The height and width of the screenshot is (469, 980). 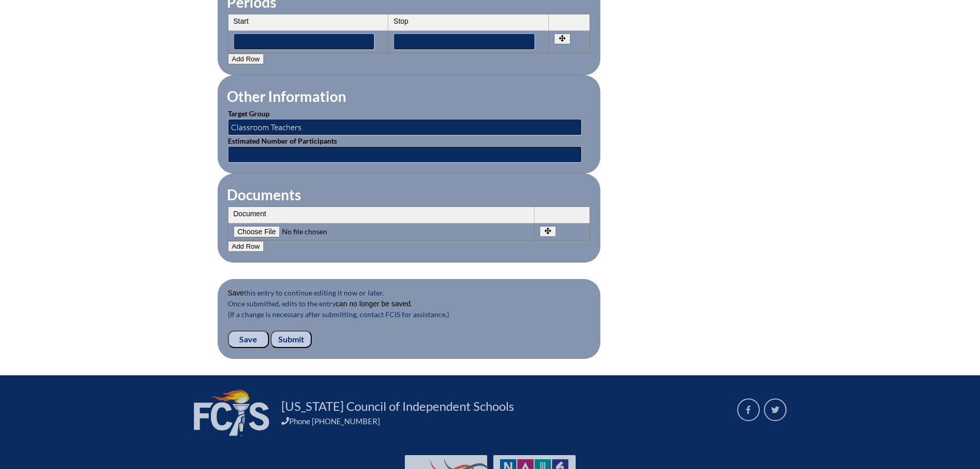 What do you see at coordinates (248, 113) in the screenshot?
I see `label: Target Group` at bounding box center [248, 113].